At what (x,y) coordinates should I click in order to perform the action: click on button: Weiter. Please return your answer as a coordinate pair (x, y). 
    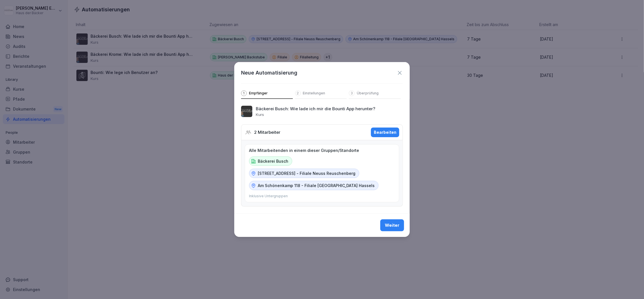
    Looking at the image, I should click on (392, 225).